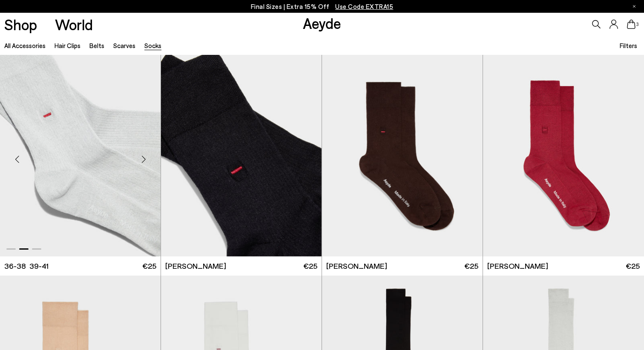 The image size is (644, 350). Describe the element at coordinates (564, 156) in the screenshot. I see `a: Jamie Cotton Socks` at that location.